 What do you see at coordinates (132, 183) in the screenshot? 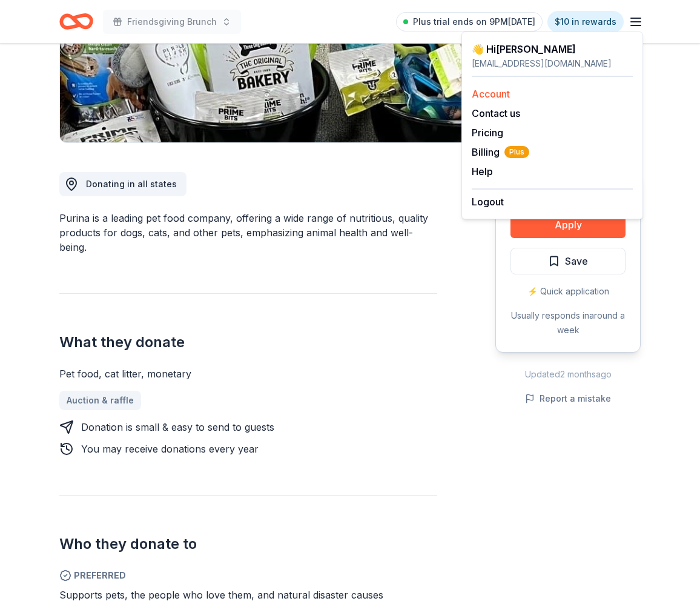
I see `span: Donating in all states` at bounding box center [132, 183].